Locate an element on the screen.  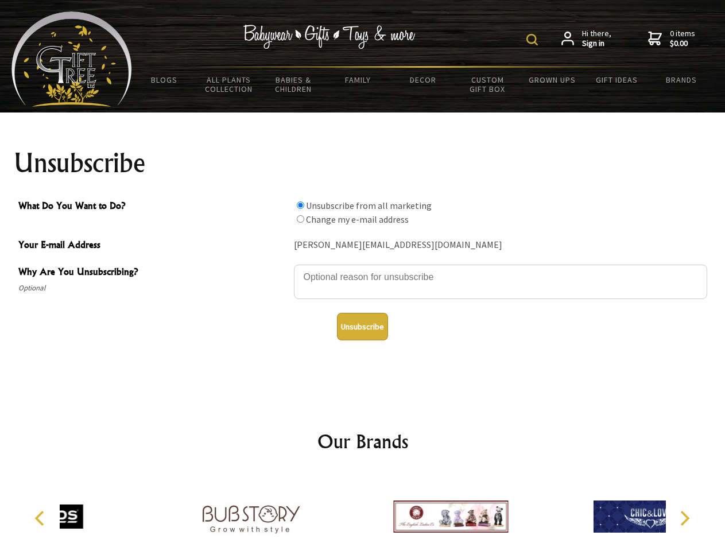
a: Babies & Children is located at coordinates (293, 84).